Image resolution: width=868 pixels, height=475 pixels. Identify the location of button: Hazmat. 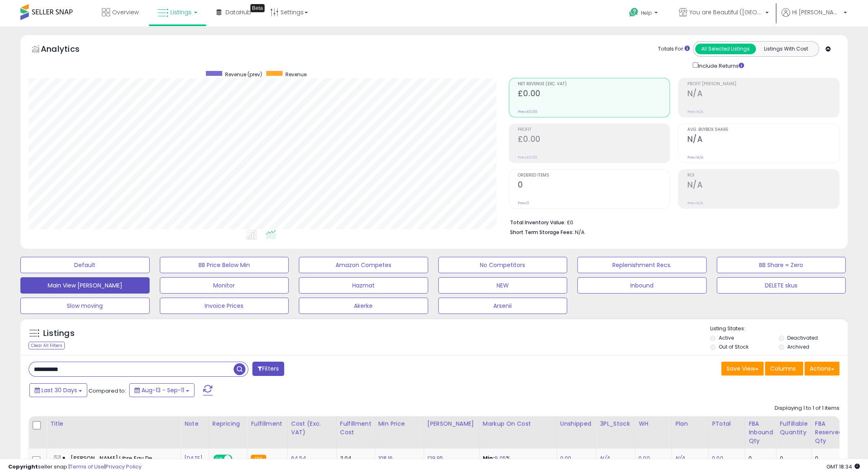
(363, 285).